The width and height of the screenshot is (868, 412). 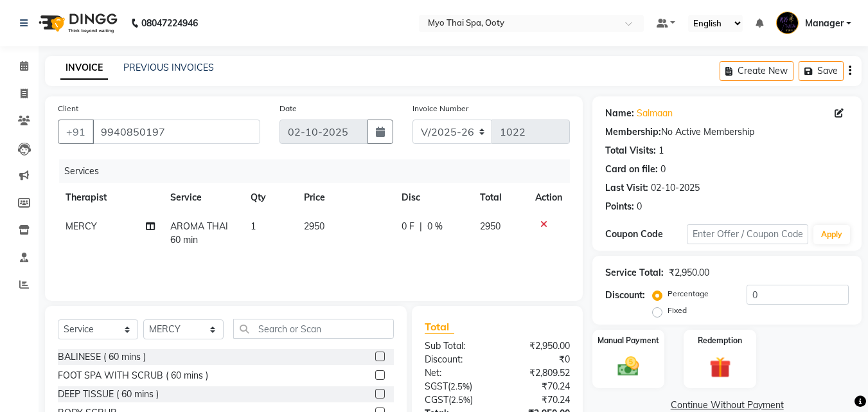 What do you see at coordinates (408, 226) in the screenshot?
I see `span: 0 F` at bounding box center [408, 226].